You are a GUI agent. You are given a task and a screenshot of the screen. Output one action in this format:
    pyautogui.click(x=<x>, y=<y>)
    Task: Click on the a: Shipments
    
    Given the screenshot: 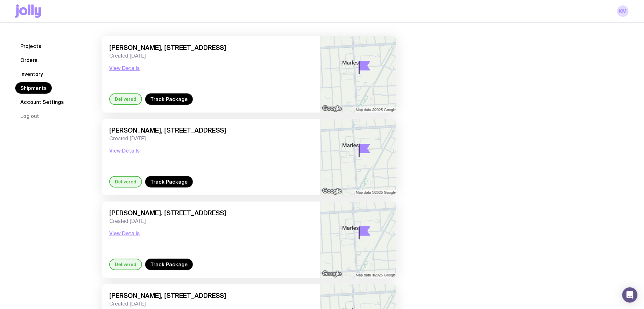 What is the action you would take?
    pyautogui.click(x=33, y=88)
    